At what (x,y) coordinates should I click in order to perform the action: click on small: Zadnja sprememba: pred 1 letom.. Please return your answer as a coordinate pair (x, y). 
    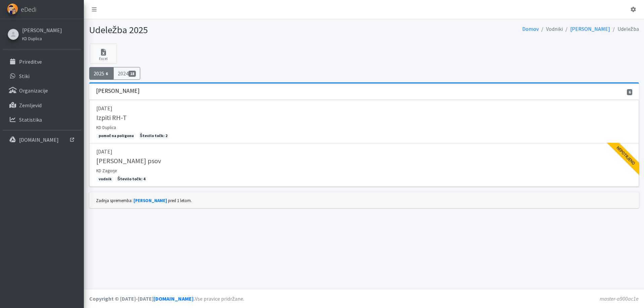
    Looking at the image, I should click on (144, 201).